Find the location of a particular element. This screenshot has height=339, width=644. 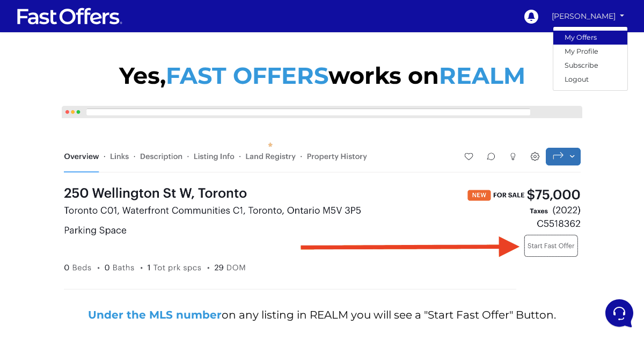

span: REALM is located at coordinates (482, 75).